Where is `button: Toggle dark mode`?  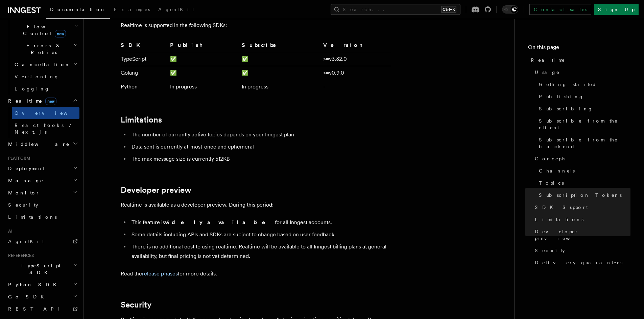 button: Toggle dark mode is located at coordinates (510, 9).